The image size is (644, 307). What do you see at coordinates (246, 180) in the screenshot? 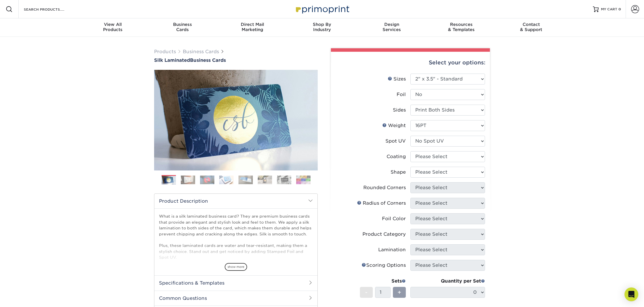
I see `img: Business Cards 05` at bounding box center [246, 180].